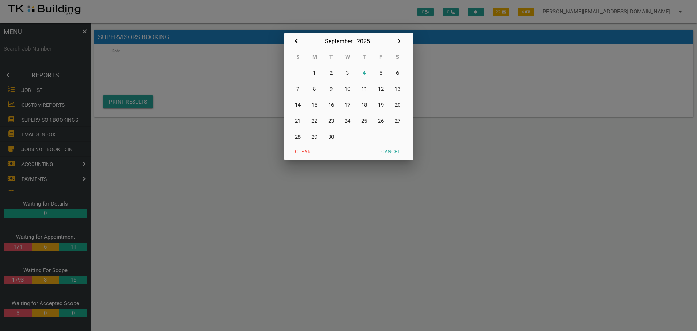 This screenshot has height=331, width=697. What do you see at coordinates (397, 121) in the screenshot?
I see `button: 27` at bounding box center [397, 121].